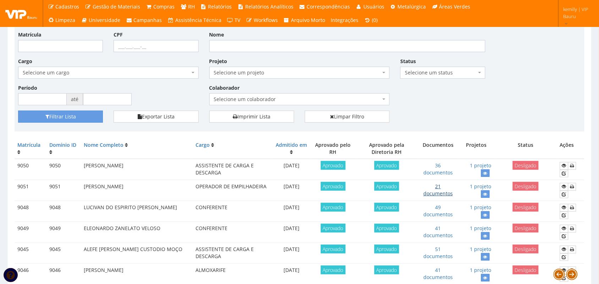 The image size is (599, 284). Describe the element at coordinates (387, 149) in the screenshot. I see `th: Aprovado pela Diretoria RH` at that location.